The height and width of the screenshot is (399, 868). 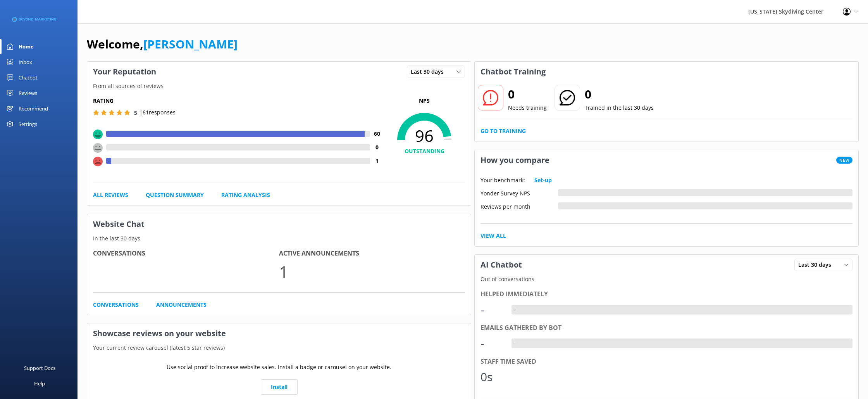 What do you see at coordinates (425, 101) in the screenshot?
I see `p: NPS` at bounding box center [425, 101].